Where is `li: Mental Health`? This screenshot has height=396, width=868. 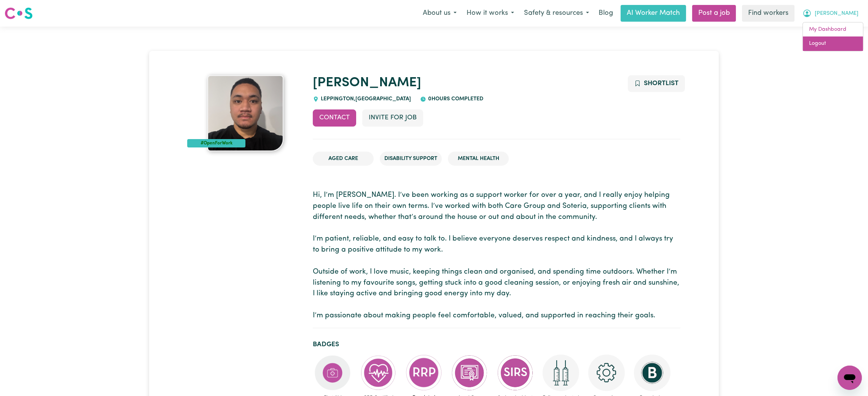
li: Mental Health is located at coordinates (478, 159).